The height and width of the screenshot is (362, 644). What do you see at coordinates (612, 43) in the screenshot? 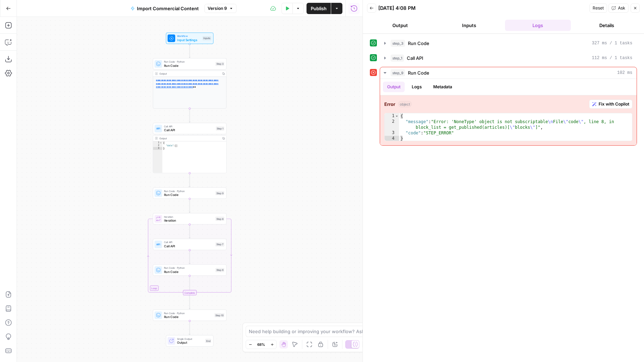
I see `span: 327 ms / 1 tasks` at bounding box center [612, 43].